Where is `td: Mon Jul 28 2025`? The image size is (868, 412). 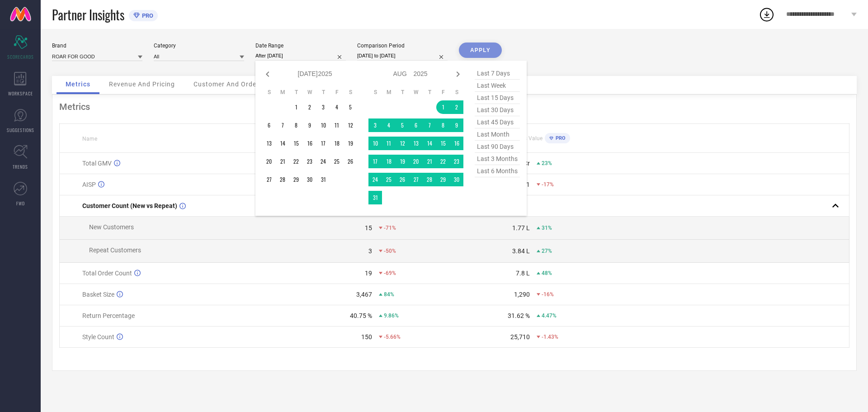 td: Mon Jul 28 2025 is located at coordinates (282, 179).